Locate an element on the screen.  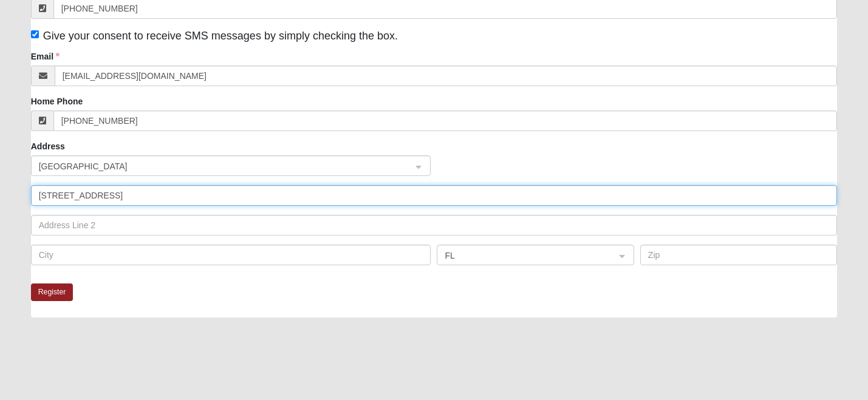
span: Give your consent to receive SMS messages by simply checking the box. is located at coordinates (220, 36).